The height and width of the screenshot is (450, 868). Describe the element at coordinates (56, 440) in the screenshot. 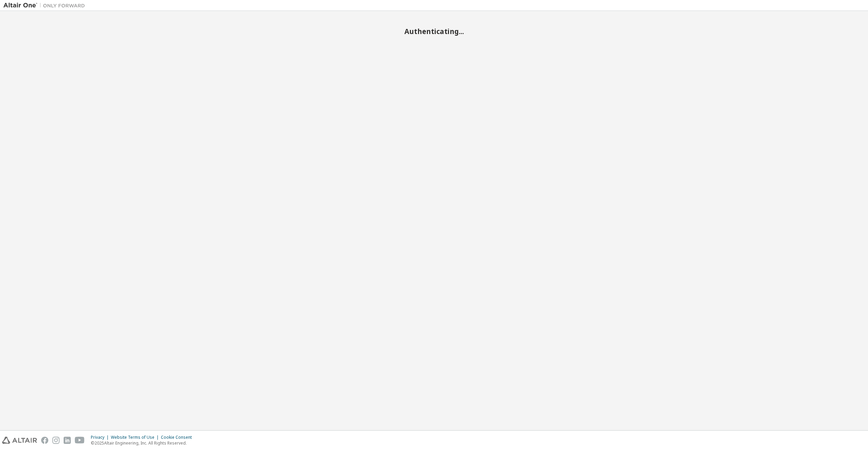

I see `img: instagram.svg` at that location.